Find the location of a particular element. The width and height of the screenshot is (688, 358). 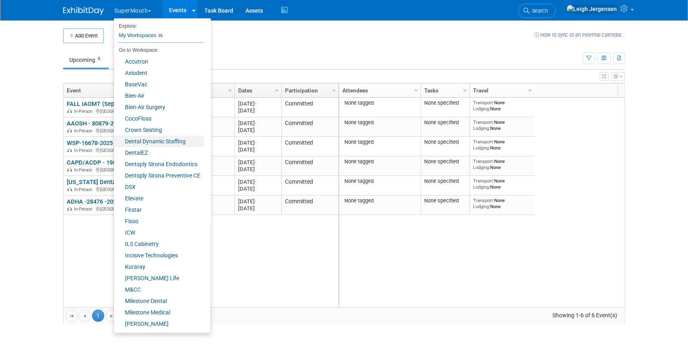

a: ILS Cabinetry is located at coordinates (159, 244).